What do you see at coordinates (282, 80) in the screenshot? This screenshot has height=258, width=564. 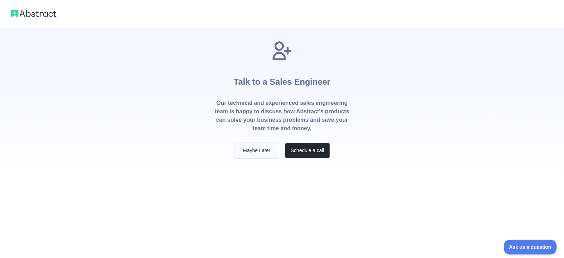 I see `h1: Talk to a Sales Engineer` at bounding box center [282, 80].